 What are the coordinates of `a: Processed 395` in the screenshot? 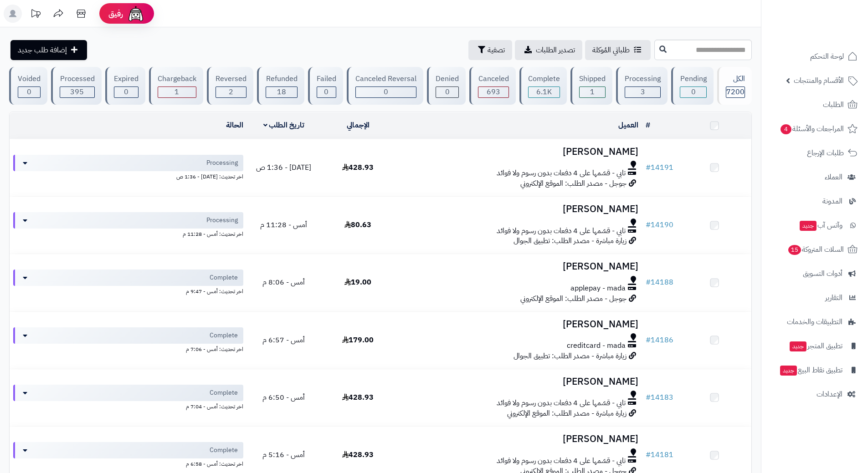 It's located at (76, 86).